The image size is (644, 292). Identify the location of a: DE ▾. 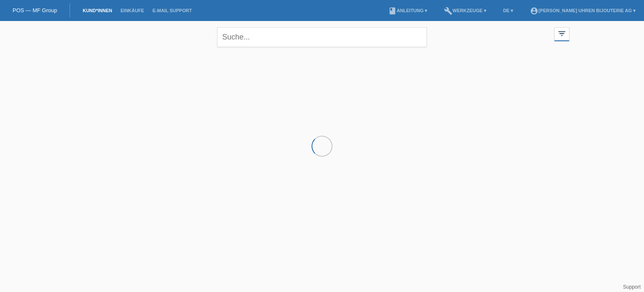
(509, 11).